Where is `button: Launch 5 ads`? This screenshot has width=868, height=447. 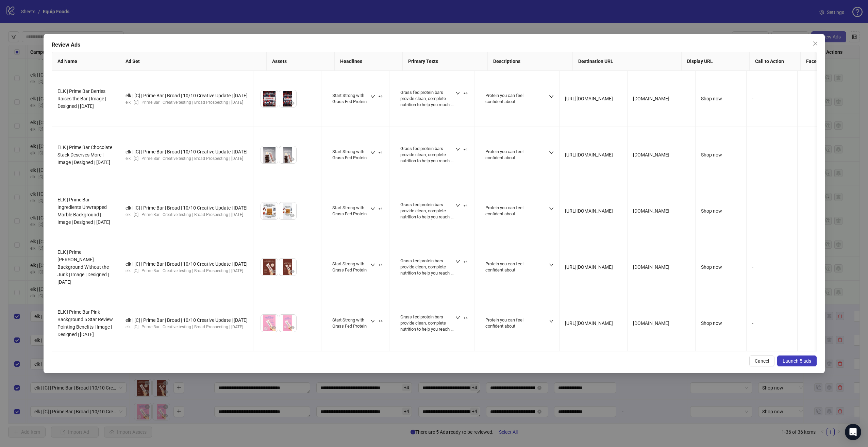
button: Launch 5 ads is located at coordinates (796, 361).